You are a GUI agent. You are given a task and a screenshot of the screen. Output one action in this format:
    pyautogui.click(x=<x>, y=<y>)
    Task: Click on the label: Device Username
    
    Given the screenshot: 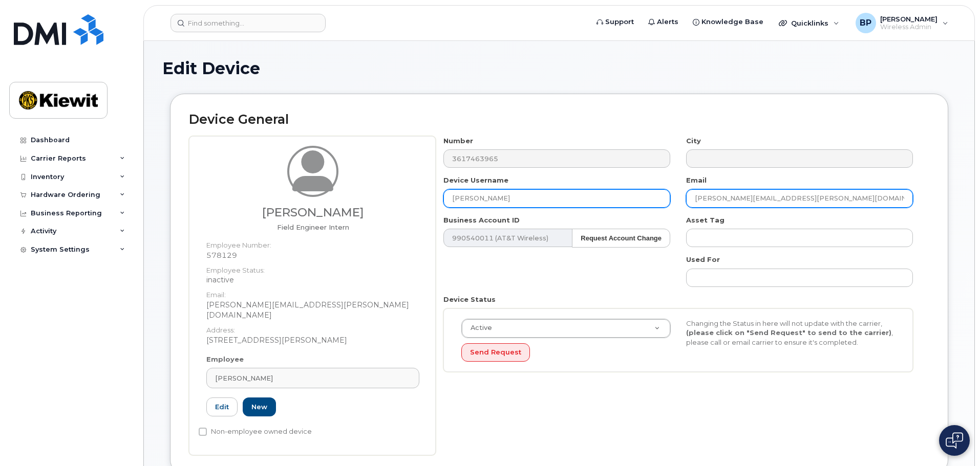 What is the action you would take?
    pyautogui.click(x=476, y=181)
    